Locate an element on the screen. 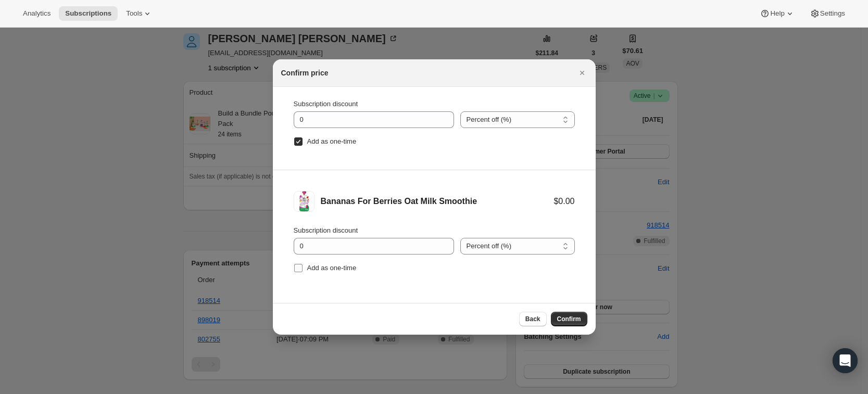 The image size is (868, 394). span: Confirm is located at coordinates (569, 319).